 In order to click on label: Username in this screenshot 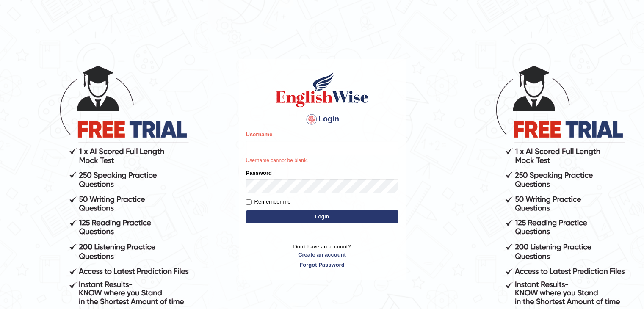, I will do `click(259, 134)`.